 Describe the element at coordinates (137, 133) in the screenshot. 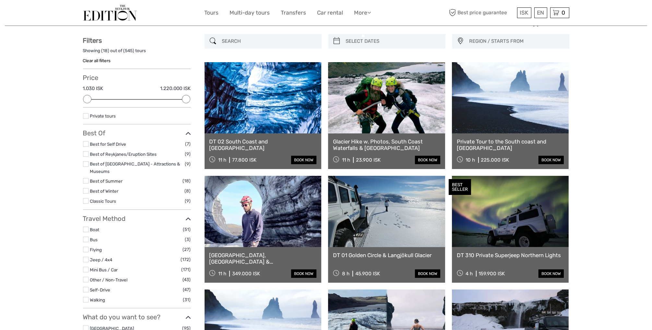

I see `h3: Best Of` at that location.